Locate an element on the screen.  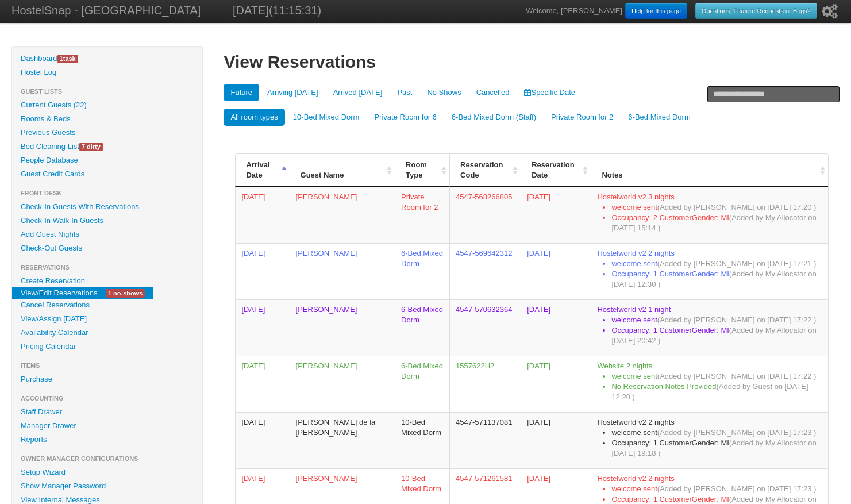
td: Private Room for 2 is located at coordinates (422, 215).